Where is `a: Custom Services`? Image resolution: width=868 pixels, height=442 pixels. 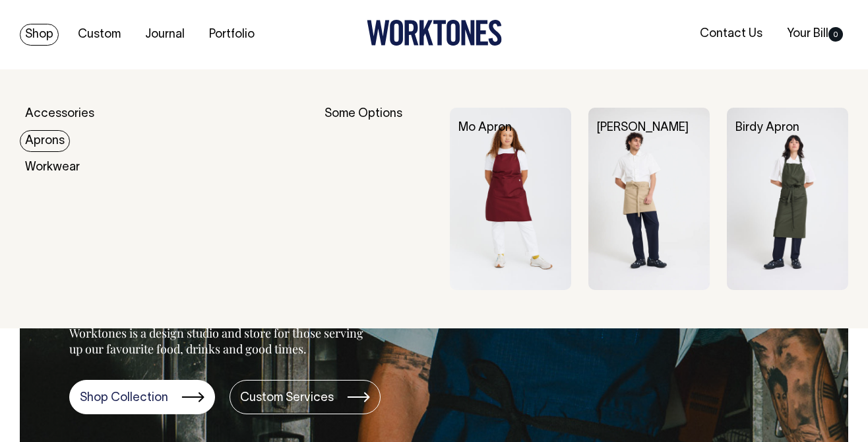 a: Custom Services is located at coordinates (305, 397).